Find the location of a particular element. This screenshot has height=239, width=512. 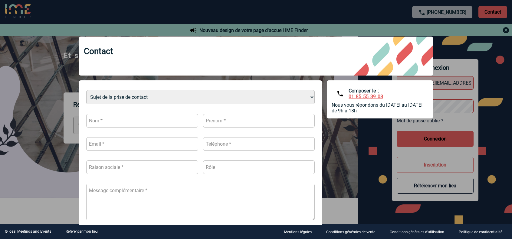

a: Mentions légales is located at coordinates (300, 232).